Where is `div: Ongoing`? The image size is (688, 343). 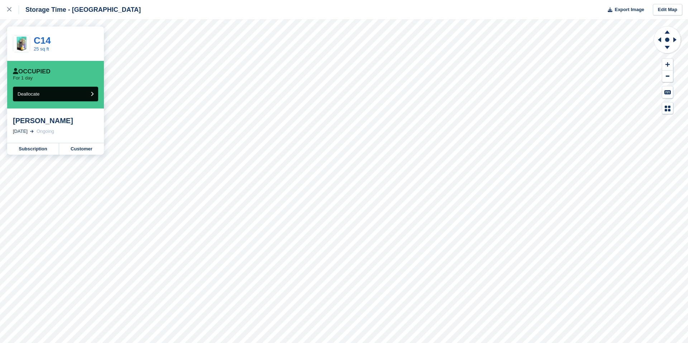 div: Ongoing is located at coordinates (45, 131).